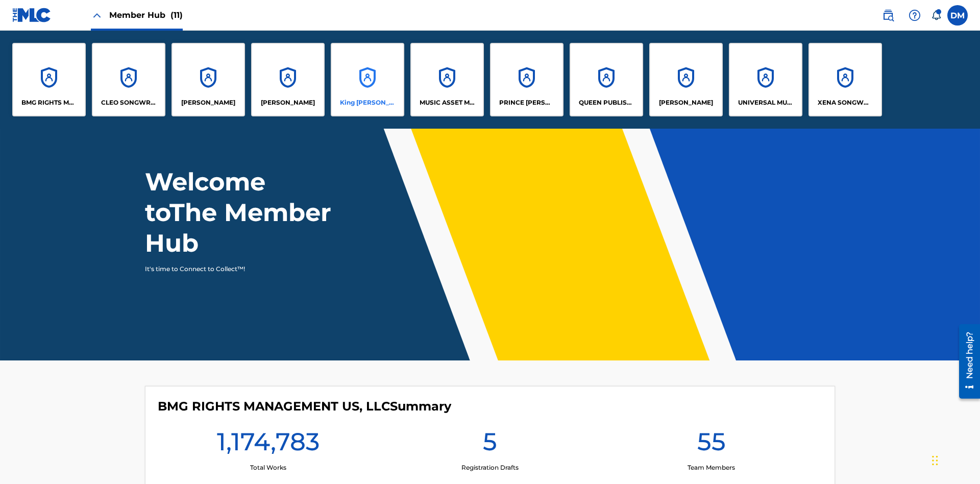 This screenshot has width=980, height=484. What do you see at coordinates (367, 102) in the screenshot?
I see `p: King McTesterson` at bounding box center [367, 102].